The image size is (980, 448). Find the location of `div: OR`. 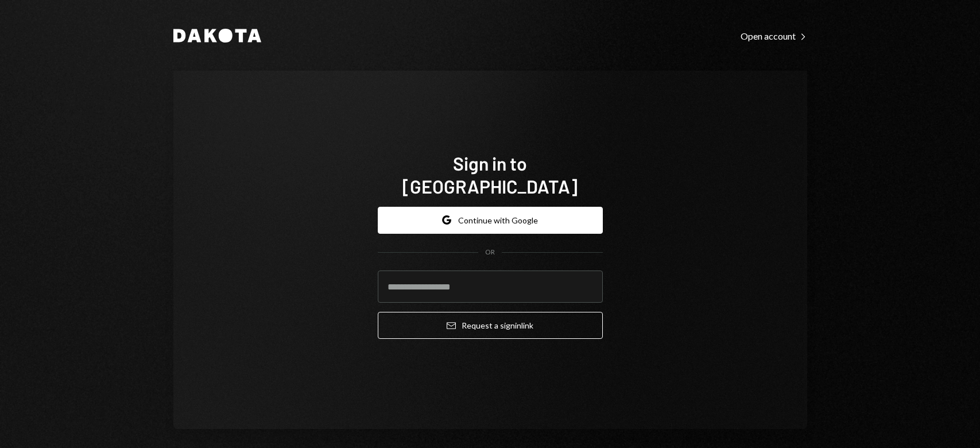

div: OR is located at coordinates (490, 252).